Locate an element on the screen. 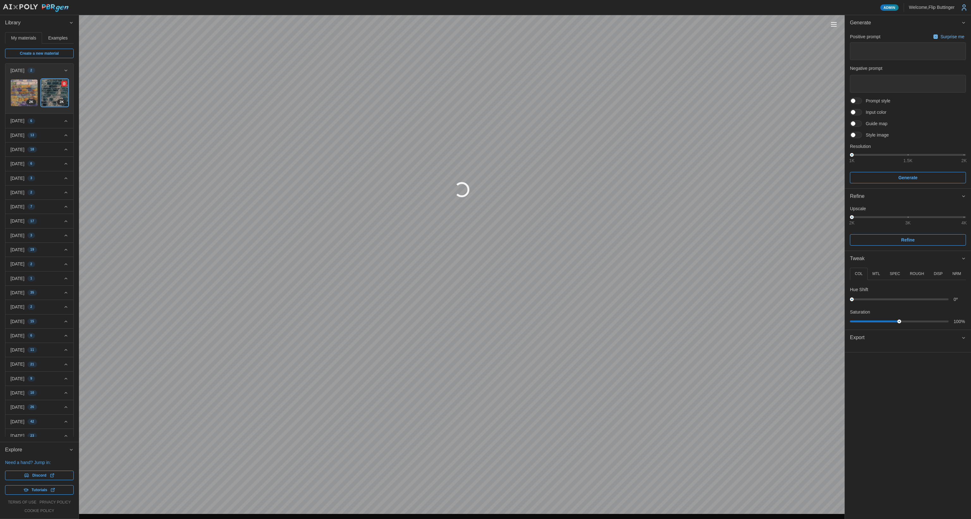 This screenshot has height=519, width=971. p: NRM is located at coordinates (956, 274).